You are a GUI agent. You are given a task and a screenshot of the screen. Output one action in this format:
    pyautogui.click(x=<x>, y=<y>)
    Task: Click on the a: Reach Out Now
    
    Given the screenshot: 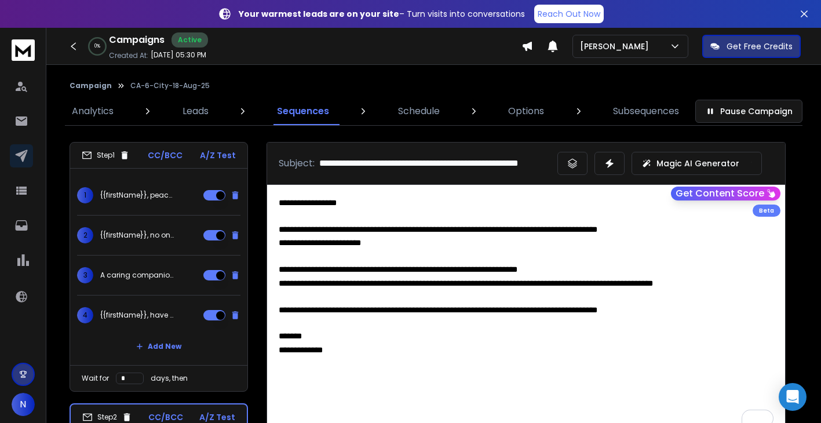 What is the action you would take?
    pyautogui.click(x=569, y=14)
    